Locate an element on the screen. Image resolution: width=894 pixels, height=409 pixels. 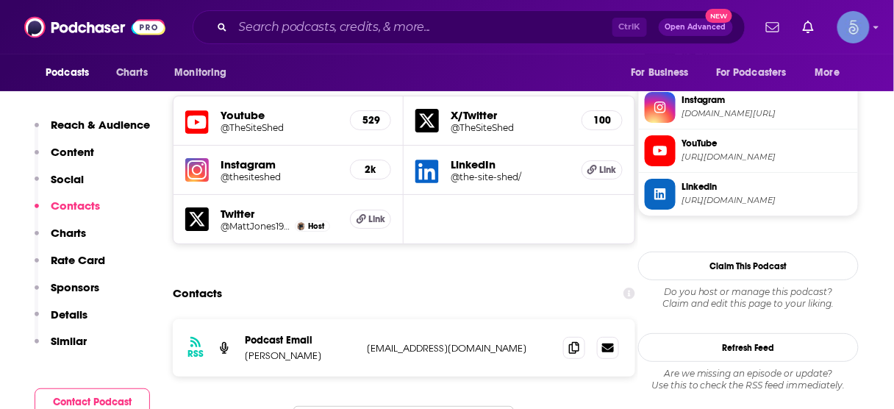
input: Search podcasts, credits, & more... is located at coordinates (423, 27).